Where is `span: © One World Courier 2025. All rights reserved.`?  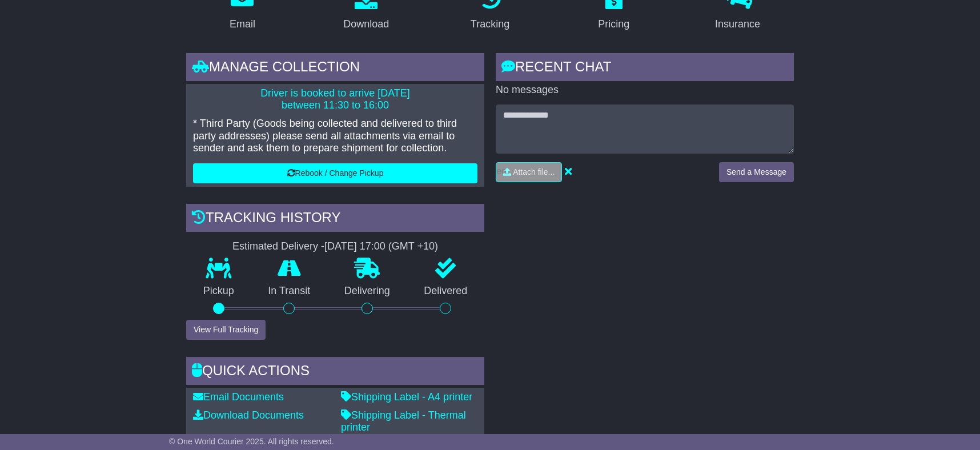 span: © One World Courier 2025. All rights reserved. is located at coordinates (252, 441).